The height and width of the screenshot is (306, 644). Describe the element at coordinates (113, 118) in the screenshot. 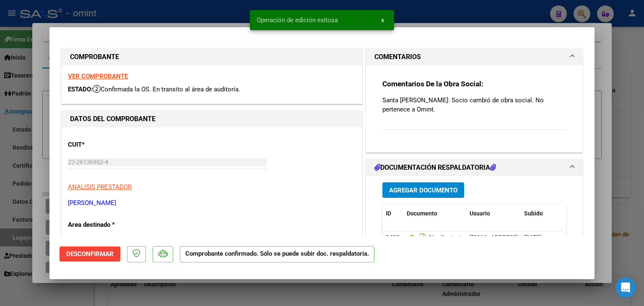

I see `strong: DATOS DEL COMPROBANTE` at that location.